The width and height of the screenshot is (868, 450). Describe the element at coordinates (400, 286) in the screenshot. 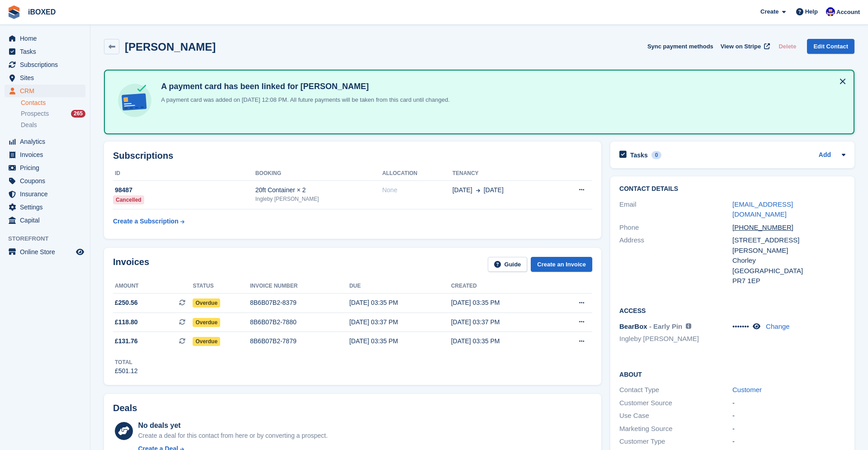

I see `th: Due` at that location.